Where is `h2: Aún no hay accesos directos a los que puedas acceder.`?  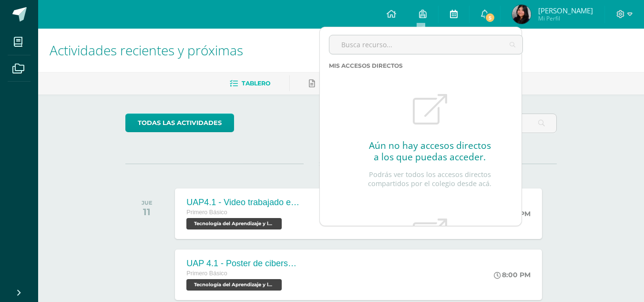 h2: Aún no hay accesos directos a los que puedas acceder. is located at coordinates (430, 151).